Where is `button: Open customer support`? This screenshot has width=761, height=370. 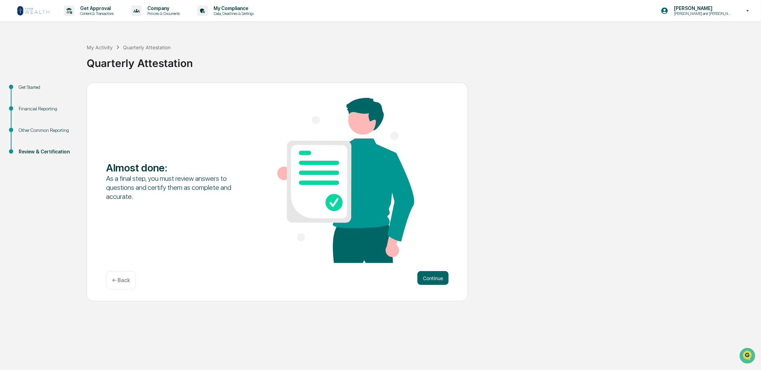 button: Open customer support is located at coordinates (9, 9).